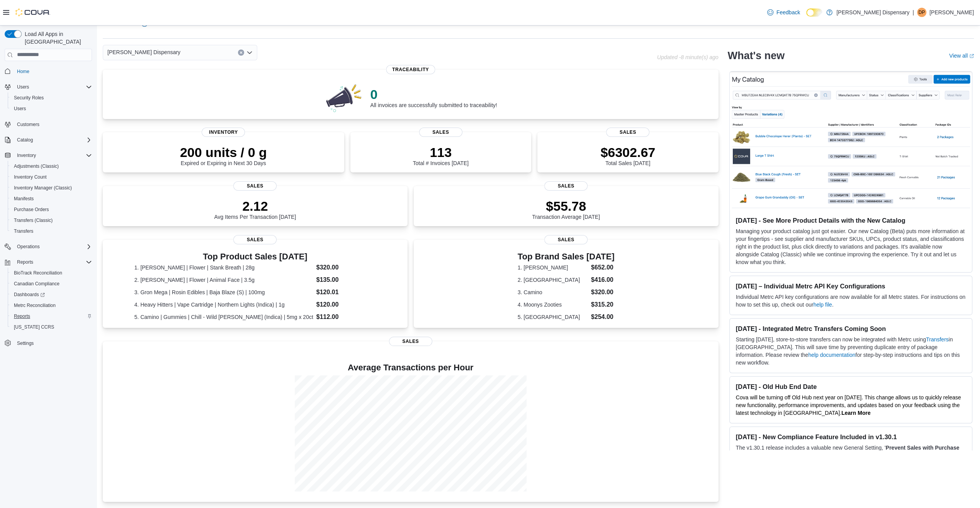  Describe the element at coordinates (566, 206) in the screenshot. I see `p: $55.78` at that location.